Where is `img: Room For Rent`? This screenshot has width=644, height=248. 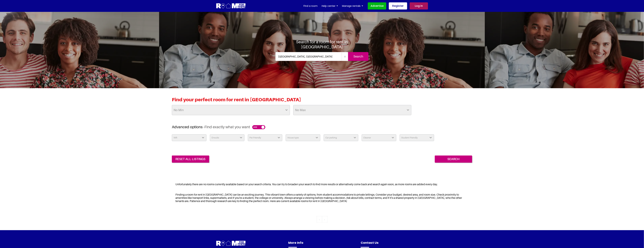
img: Room For Rent is located at coordinates (231, 244).